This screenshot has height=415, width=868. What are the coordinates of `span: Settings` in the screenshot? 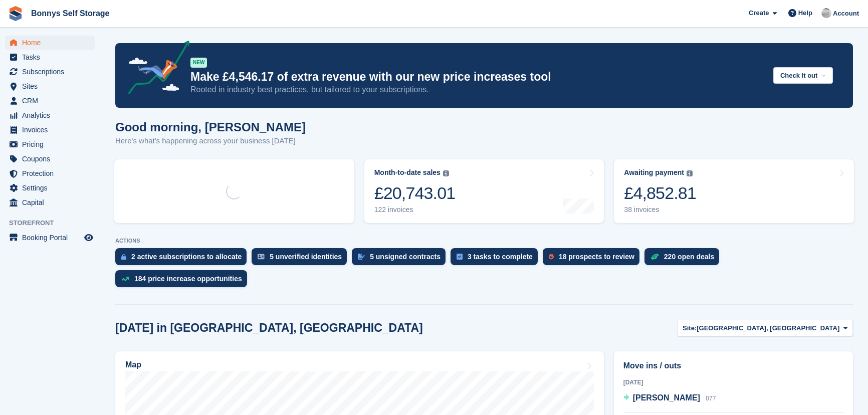 It's located at (52, 188).